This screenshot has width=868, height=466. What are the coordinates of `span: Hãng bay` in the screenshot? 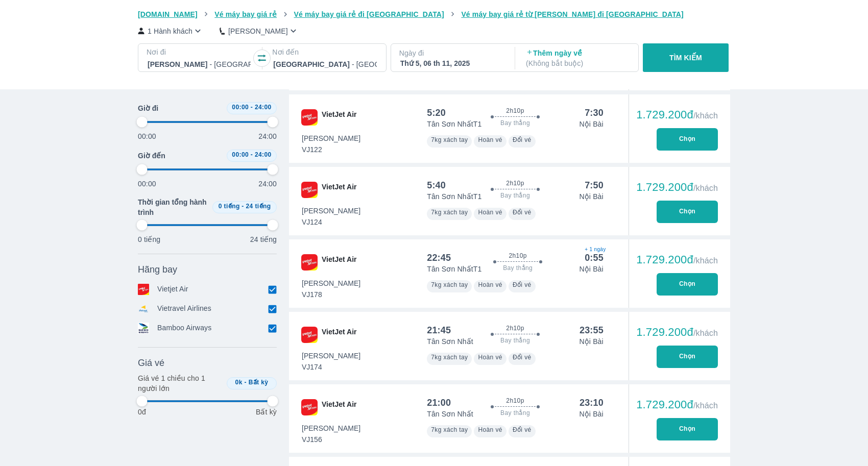 It's located at (157, 270).